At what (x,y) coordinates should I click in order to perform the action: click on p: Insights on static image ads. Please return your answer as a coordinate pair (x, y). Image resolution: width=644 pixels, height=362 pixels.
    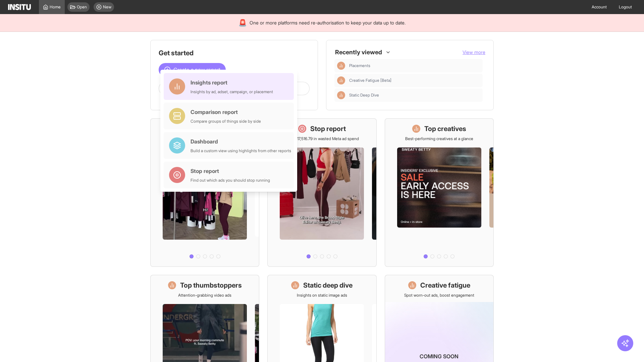
    Looking at the image, I should click on (322, 296).